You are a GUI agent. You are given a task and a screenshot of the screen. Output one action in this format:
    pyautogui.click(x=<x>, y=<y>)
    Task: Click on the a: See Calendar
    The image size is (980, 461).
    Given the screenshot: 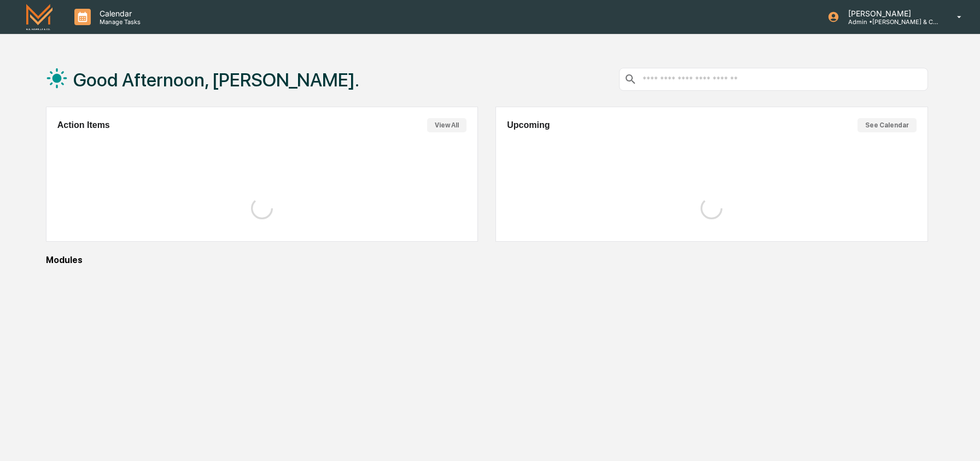 What is the action you would take?
    pyautogui.click(x=887, y=125)
    